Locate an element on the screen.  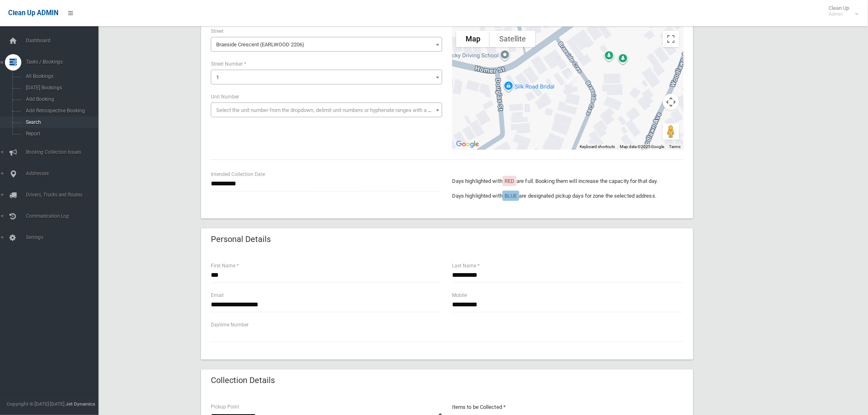
div: 1 Braeside Crescent, EARLWOOD NSW 2206 is located at coordinates (572, 78).